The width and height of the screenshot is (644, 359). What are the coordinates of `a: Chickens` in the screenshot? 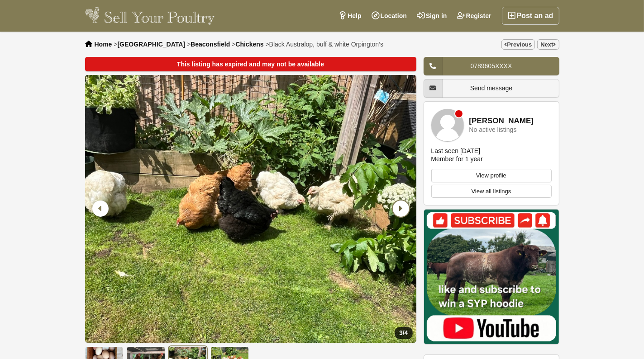 It's located at (249, 44).